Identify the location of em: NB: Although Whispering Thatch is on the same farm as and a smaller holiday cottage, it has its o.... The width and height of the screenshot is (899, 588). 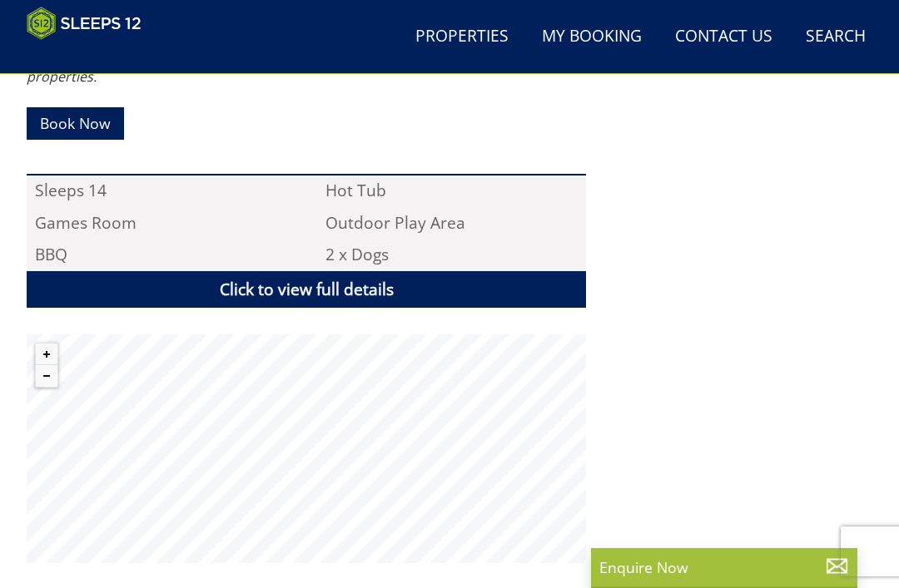
(287, 57).